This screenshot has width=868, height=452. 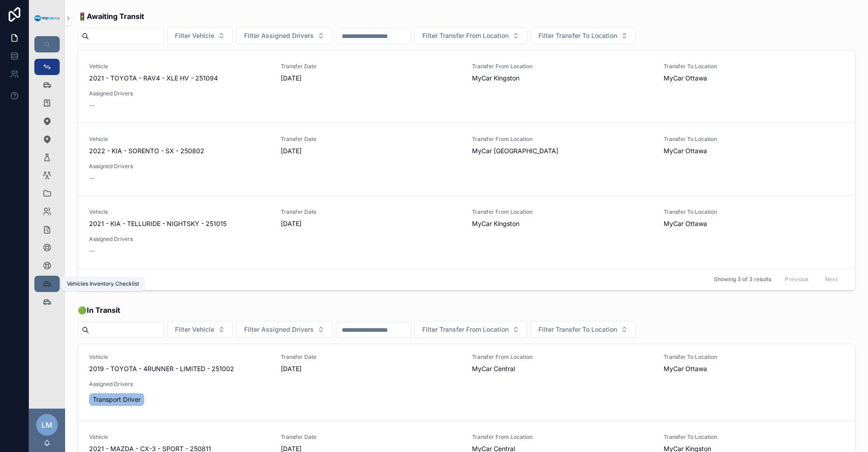 What do you see at coordinates (493, 368) in the screenshot?
I see `span: MyCar Central` at bounding box center [493, 368].